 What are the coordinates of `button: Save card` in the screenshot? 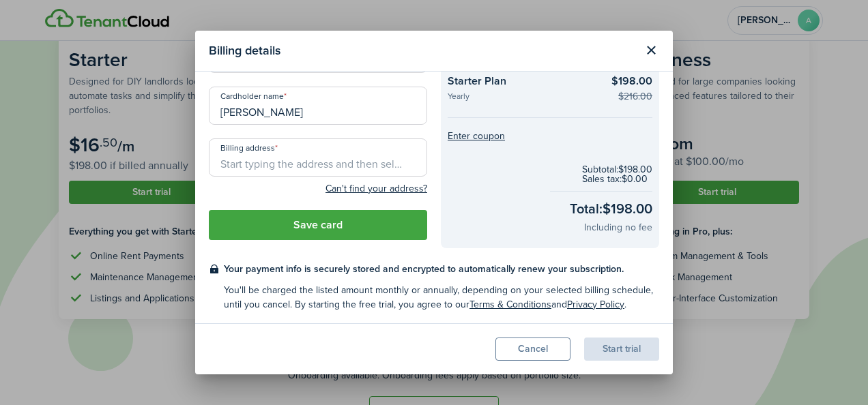 It's located at (318, 225).